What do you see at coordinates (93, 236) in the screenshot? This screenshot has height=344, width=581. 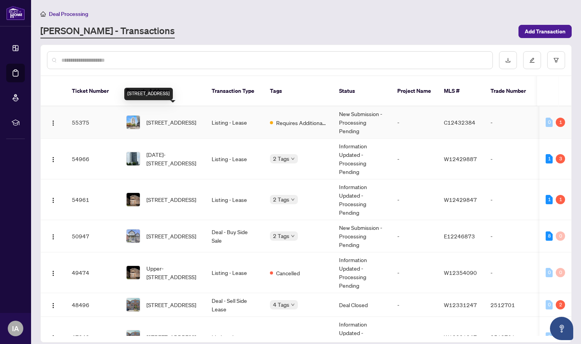 I see `td: 50947` at bounding box center [93, 236].